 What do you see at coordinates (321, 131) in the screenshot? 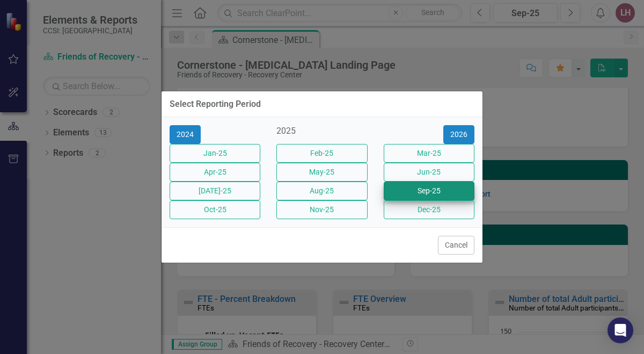
I see `div: 2025` at bounding box center [321, 131].